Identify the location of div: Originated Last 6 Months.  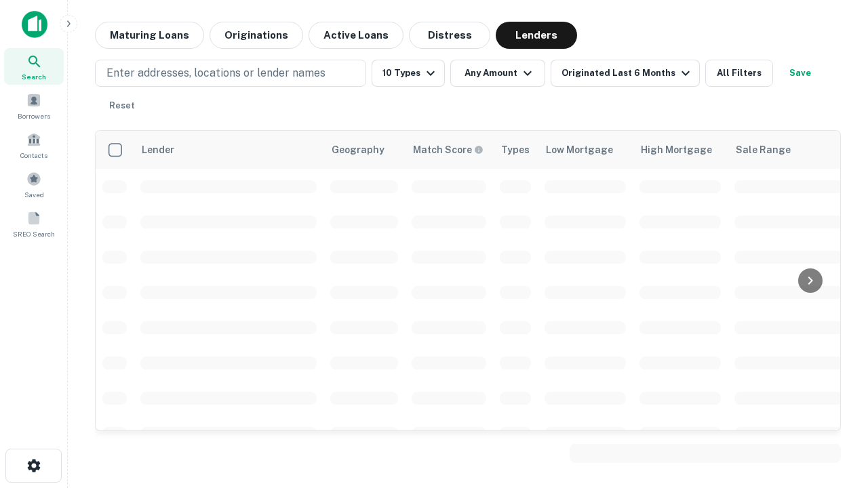
(627, 73).